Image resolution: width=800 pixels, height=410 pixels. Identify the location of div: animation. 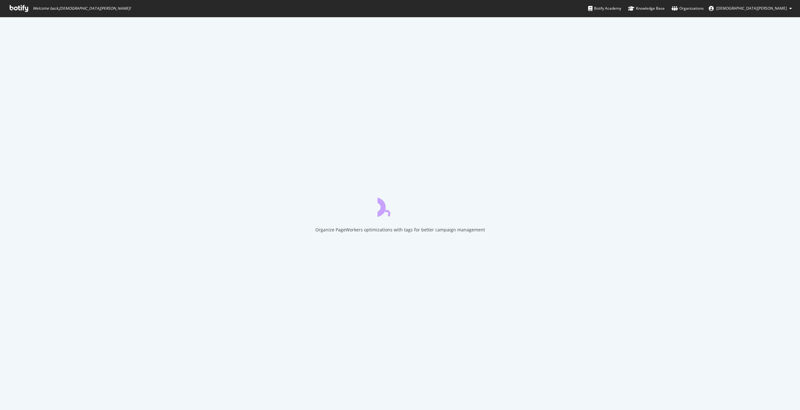
(400, 206).